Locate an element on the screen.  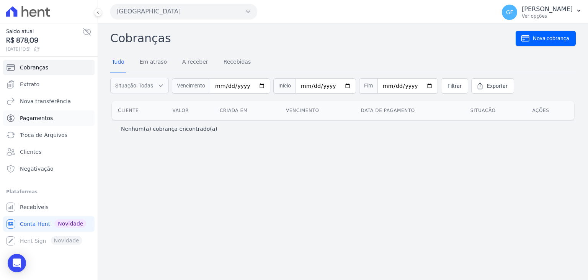
nav: Sidebar is located at coordinates (49, 154).